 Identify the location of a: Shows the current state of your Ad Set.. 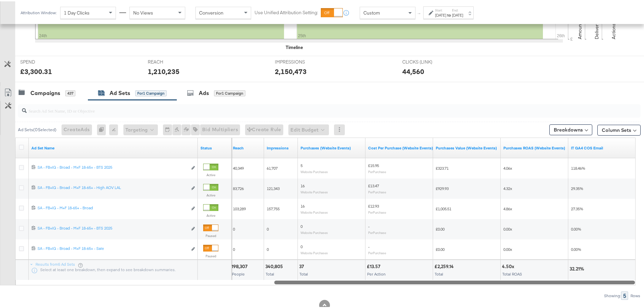
(214, 146).